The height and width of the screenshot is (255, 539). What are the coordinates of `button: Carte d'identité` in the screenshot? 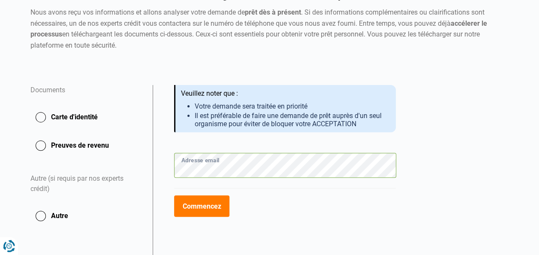 It's located at (86, 117).